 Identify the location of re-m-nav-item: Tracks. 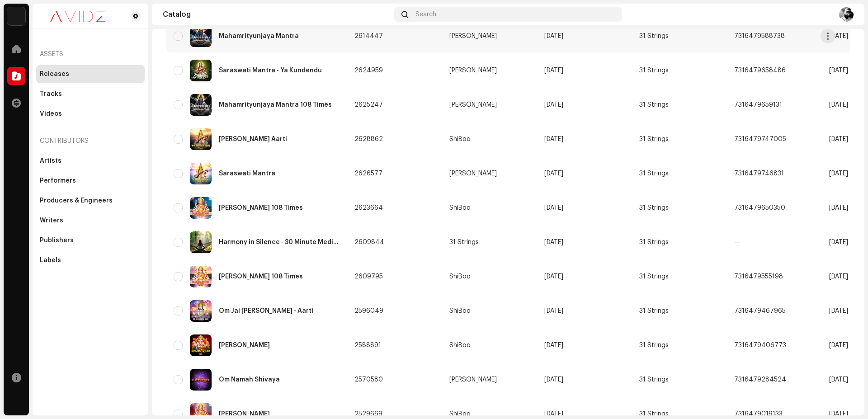
(90, 94).